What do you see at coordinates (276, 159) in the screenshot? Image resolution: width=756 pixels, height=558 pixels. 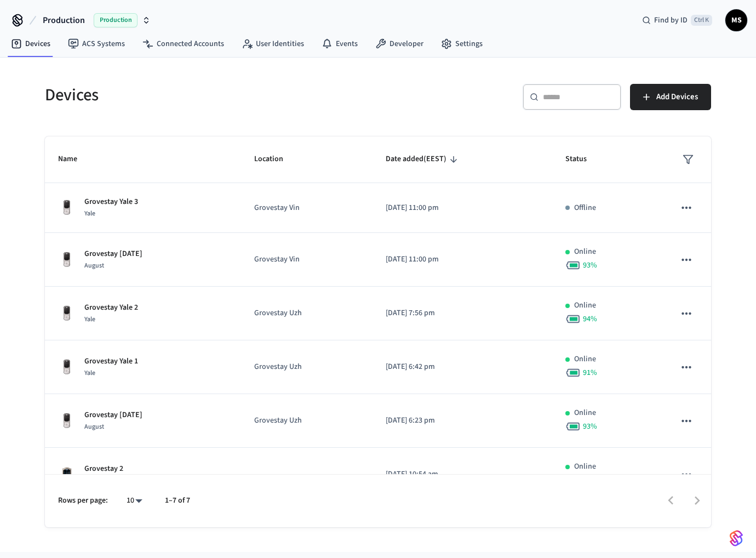 I see `span: Location` at bounding box center [276, 159].